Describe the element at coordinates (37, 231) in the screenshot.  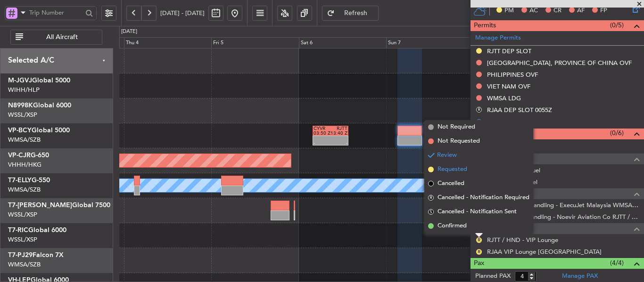
I see `a: T7-RICGlobal 6000` at that location.